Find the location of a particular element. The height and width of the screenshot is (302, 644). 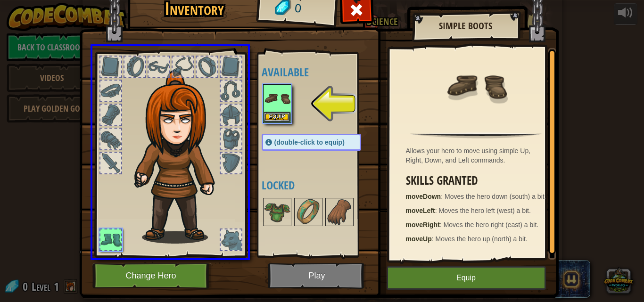

strong: moveUp is located at coordinates (419, 239).